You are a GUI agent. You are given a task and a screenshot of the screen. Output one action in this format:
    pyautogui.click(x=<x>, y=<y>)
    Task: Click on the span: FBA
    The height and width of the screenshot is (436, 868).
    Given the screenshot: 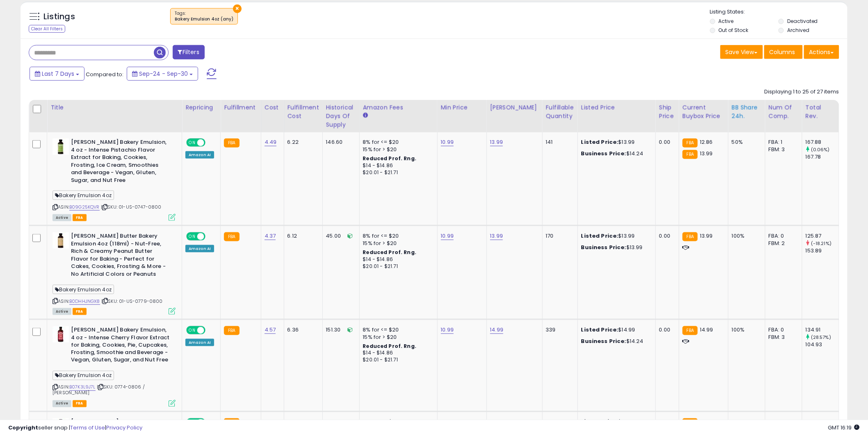 What is the action you would take?
    pyautogui.click(x=79, y=404)
    